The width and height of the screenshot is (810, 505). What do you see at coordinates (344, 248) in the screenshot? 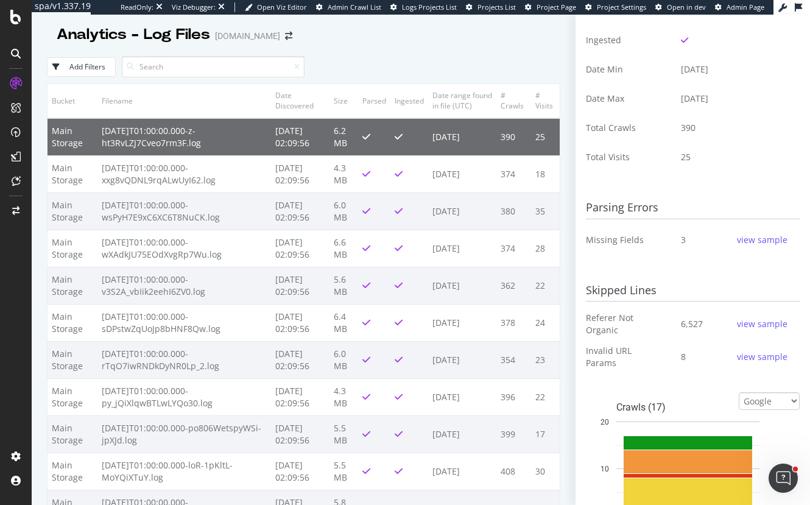
I see `td: 6.6 MB` at bounding box center [344, 248].